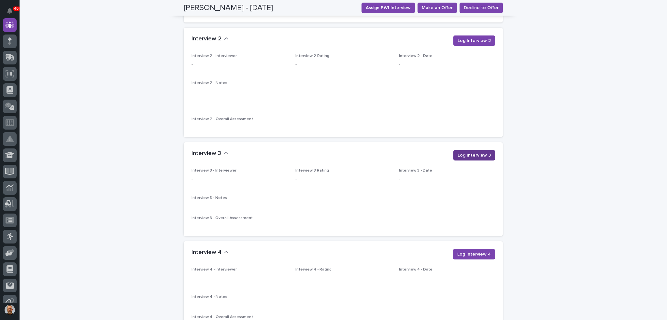 The image size is (667, 320). What do you see at coordinates (313, 56) in the screenshot?
I see `span: Interview 2 Rating` at bounding box center [313, 56].